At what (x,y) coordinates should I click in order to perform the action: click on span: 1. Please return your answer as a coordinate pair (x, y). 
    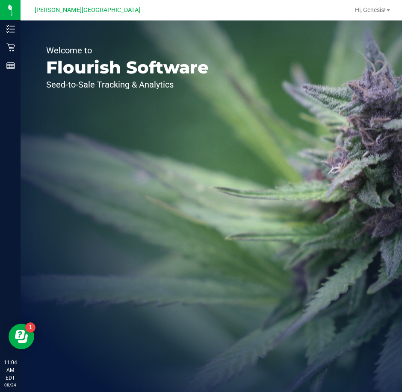
    Looking at the image, I should click on (5, 5).